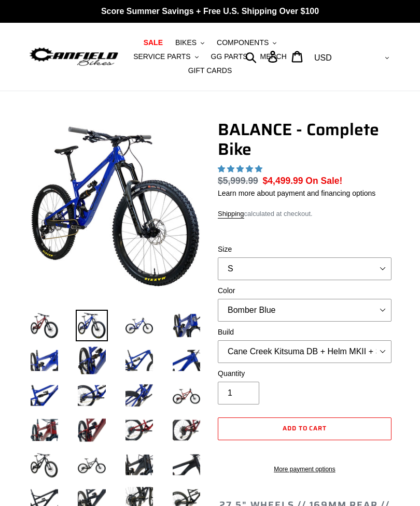  Describe the element at coordinates (304, 139) in the screenshot. I see `h1: BALANCE - Complete Bike` at that location.